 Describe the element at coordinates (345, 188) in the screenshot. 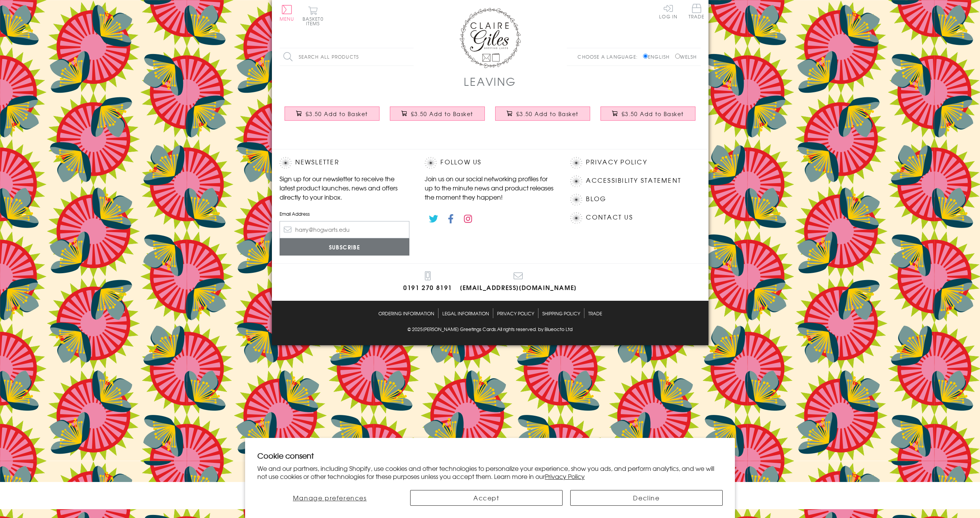

I see `p: Sign up for our newsletter to receive the latest product launches, news and offers directly to yo...` at that location.